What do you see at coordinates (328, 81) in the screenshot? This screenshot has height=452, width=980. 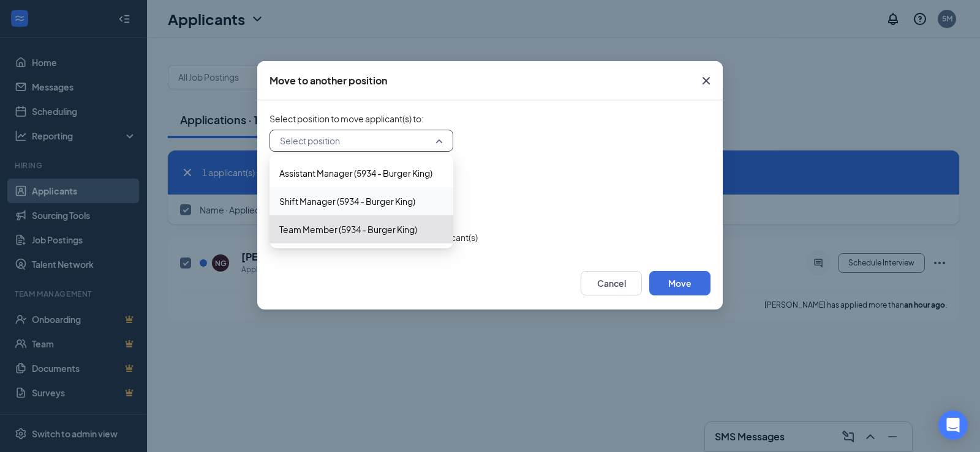 I see `div: Move to another position` at bounding box center [328, 81].